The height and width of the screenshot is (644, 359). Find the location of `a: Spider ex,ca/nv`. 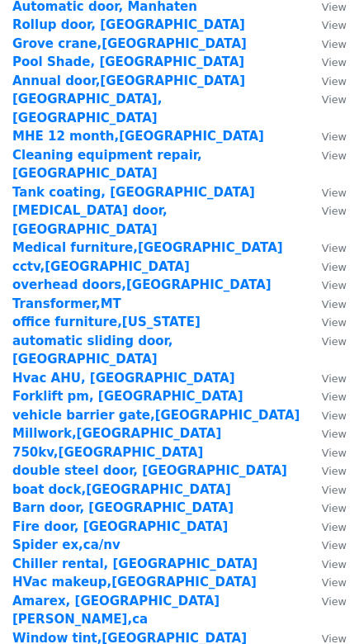

a: Spider ex,ca/nv is located at coordinates (66, 545).